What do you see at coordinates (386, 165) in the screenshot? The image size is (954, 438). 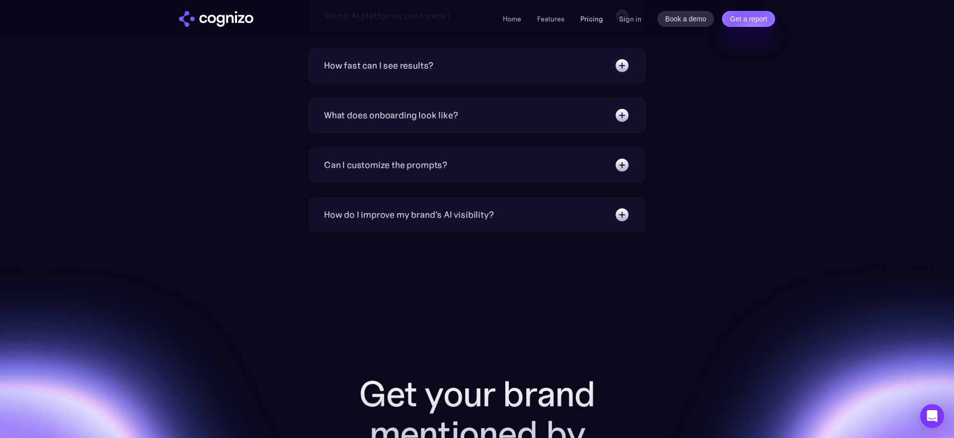 I see `div: Can I customize the prompts?` at bounding box center [386, 165].